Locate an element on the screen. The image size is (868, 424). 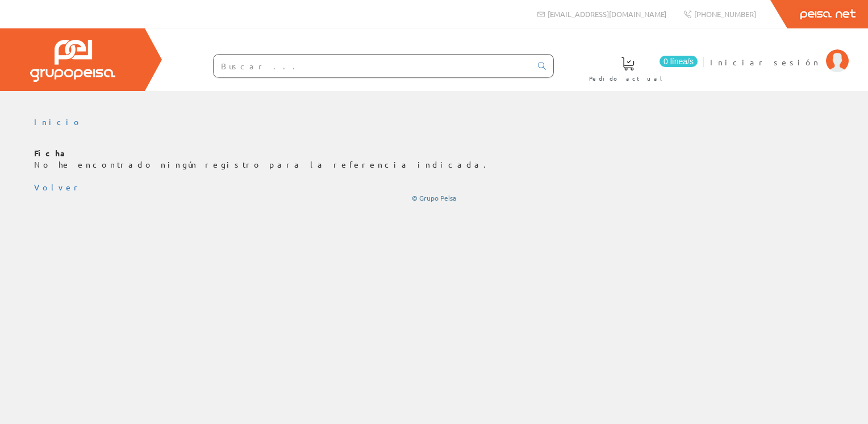
img: Grupo Peisa is located at coordinates (73, 61).